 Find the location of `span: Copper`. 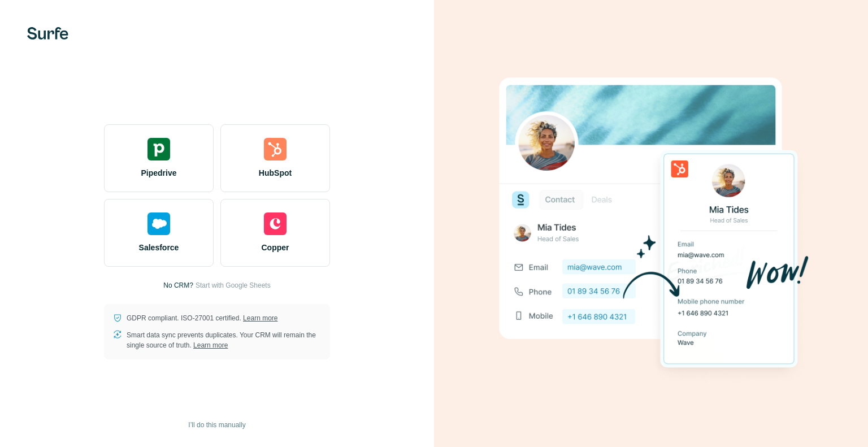

span: Copper is located at coordinates (275, 247).